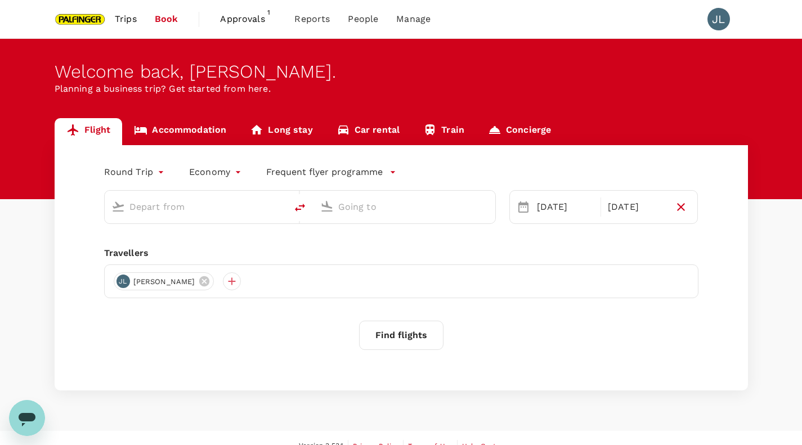 The width and height of the screenshot is (802, 445). What do you see at coordinates (88, 132) in the screenshot?
I see `a: Flight` at bounding box center [88, 132].